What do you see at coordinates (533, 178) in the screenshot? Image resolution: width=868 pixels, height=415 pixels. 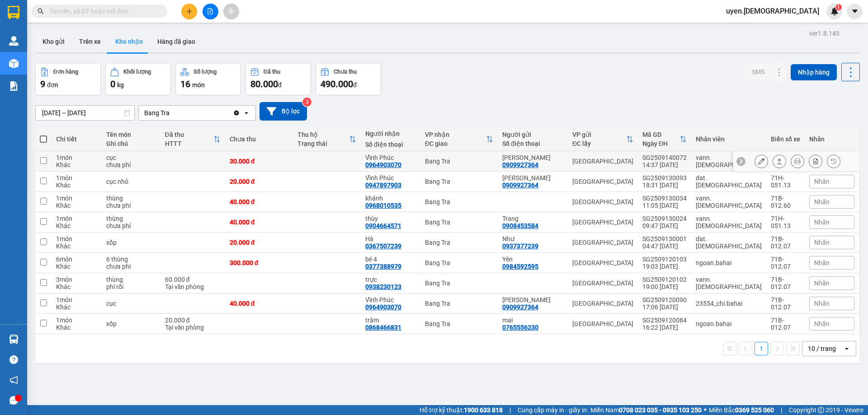 I see `div: Huy Đạt` at bounding box center [533, 178].